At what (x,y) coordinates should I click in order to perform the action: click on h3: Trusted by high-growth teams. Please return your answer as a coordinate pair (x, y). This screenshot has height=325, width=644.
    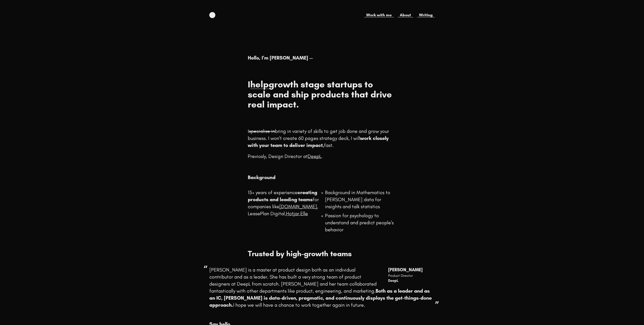
    Looking at the image, I should click on (322, 254).